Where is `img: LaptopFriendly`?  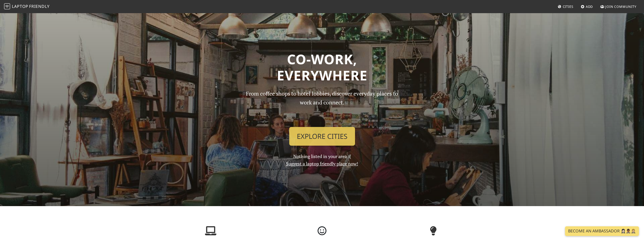
img: LaptopFriendly is located at coordinates (7, 6).